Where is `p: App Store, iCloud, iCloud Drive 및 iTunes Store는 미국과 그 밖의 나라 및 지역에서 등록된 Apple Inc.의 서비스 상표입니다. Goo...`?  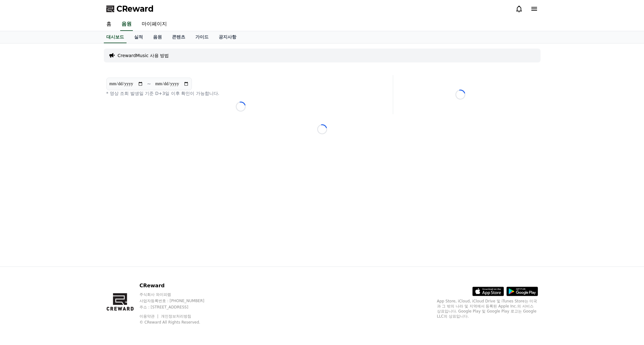
p: App Store, iCloud, iCloud Drive 및 iTunes Store는 미국과 그 밖의 나라 및 지역에서 등록된 Apple Inc.의 서비스 상표입니다. Goo... is located at coordinates (487, 308).